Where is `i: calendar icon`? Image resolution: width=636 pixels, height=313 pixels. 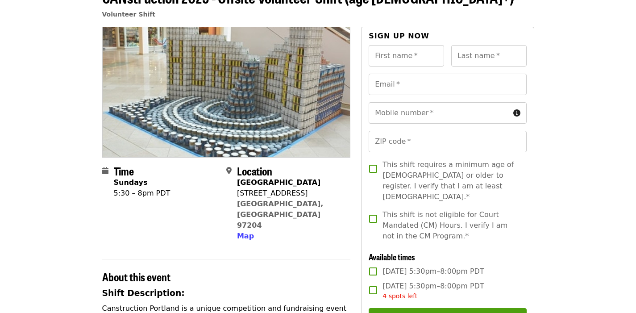
i: calendar icon is located at coordinates (105, 171).